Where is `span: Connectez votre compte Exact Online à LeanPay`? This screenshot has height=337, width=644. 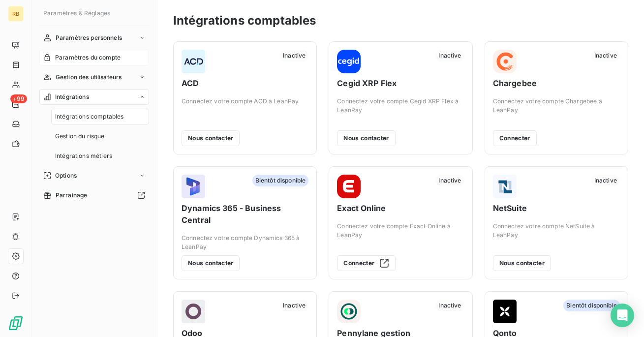 span: Connectez votre compte Exact Online à LeanPay is located at coordinates (401, 231).